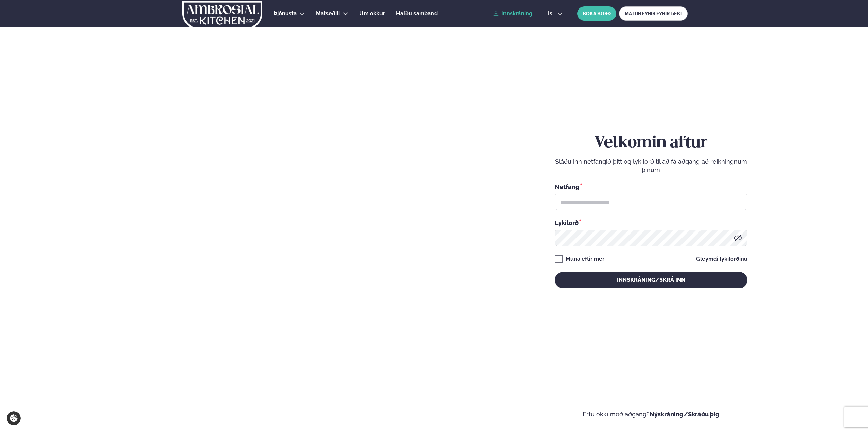  What do you see at coordinates (722, 259) in the screenshot?
I see `a: Gleymdi lykilorðinu` at bounding box center [722, 259].